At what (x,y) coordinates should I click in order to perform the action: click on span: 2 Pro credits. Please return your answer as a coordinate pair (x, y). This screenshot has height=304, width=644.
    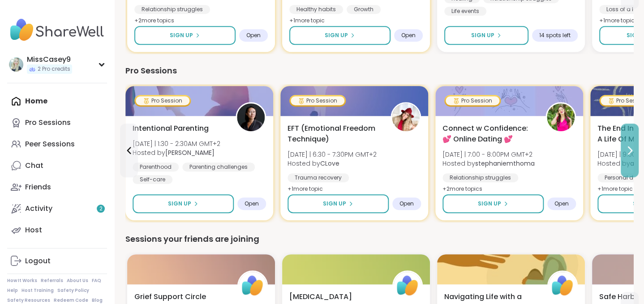
    Looking at the image, I should click on (54, 69).